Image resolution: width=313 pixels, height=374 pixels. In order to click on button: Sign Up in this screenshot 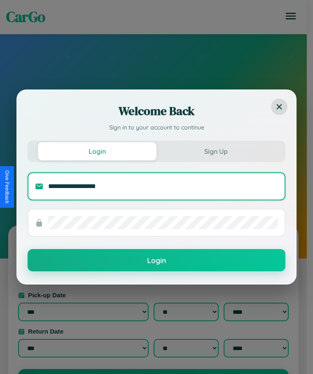, I will do `click(216, 151)`.